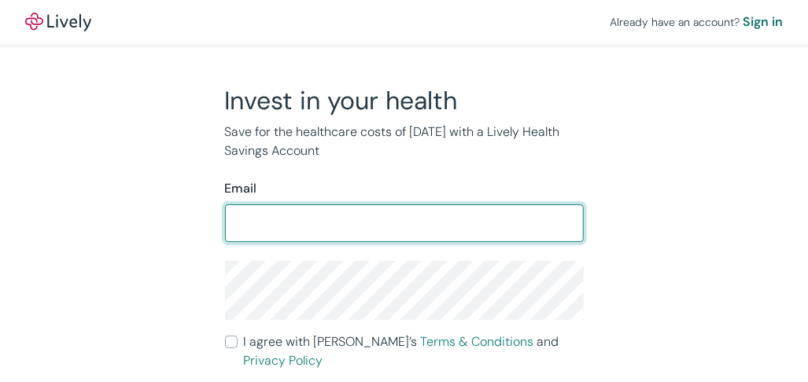 The height and width of the screenshot is (382, 808). Describe the element at coordinates (404, 101) in the screenshot. I see `h2: Invest in your health` at that location.